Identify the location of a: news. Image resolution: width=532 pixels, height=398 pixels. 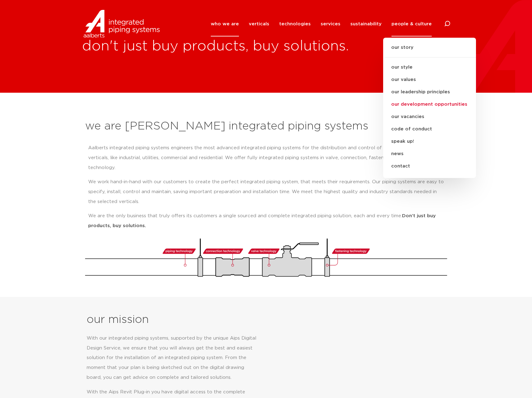
(429, 154).